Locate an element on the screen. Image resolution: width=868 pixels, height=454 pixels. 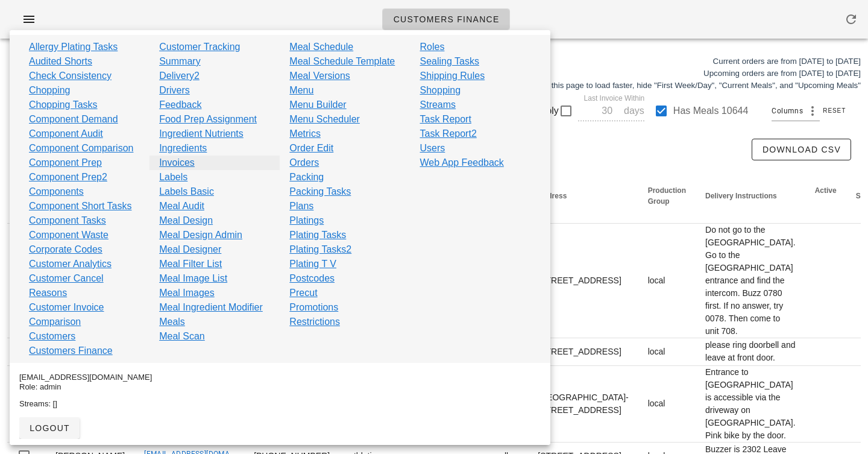
label: Has Meals 10644 is located at coordinates (711, 111).